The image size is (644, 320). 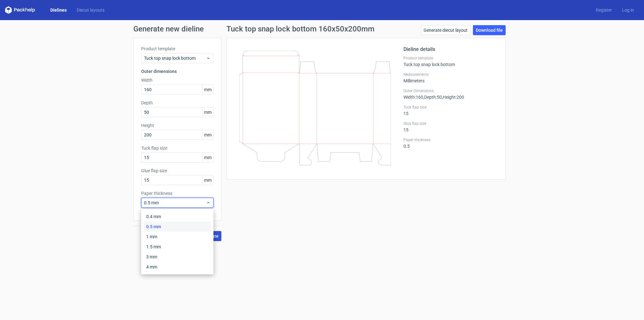 I want to click on div: Tuck top snap lock bottom, so click(x=450, y=61).